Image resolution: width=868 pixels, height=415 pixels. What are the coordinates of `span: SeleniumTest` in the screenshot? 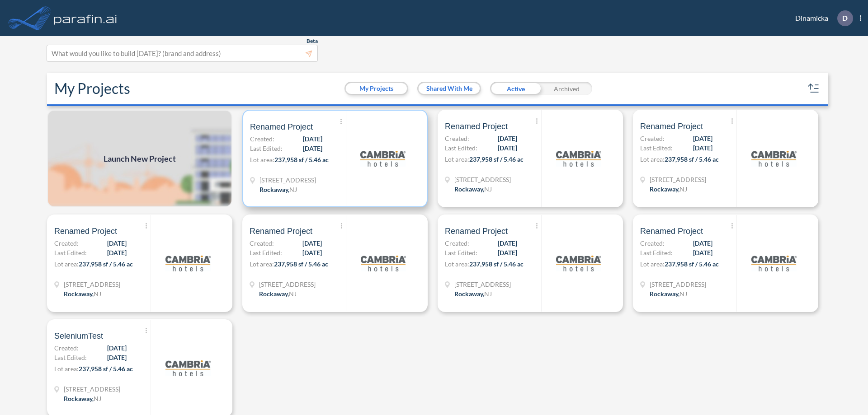 It's located at (78, 336).